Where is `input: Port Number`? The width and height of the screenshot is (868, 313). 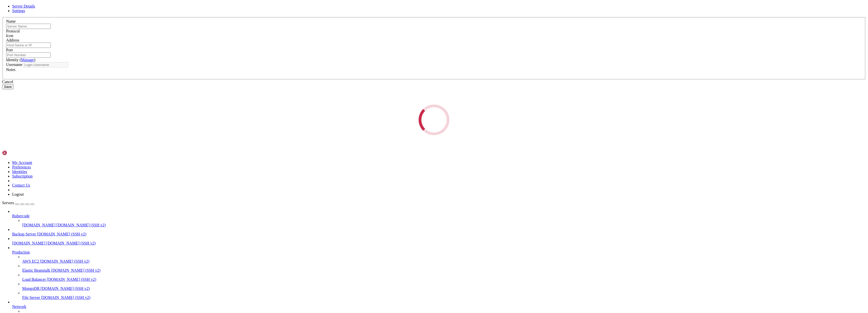 input: Port Number is located at coordinates (28, 55).